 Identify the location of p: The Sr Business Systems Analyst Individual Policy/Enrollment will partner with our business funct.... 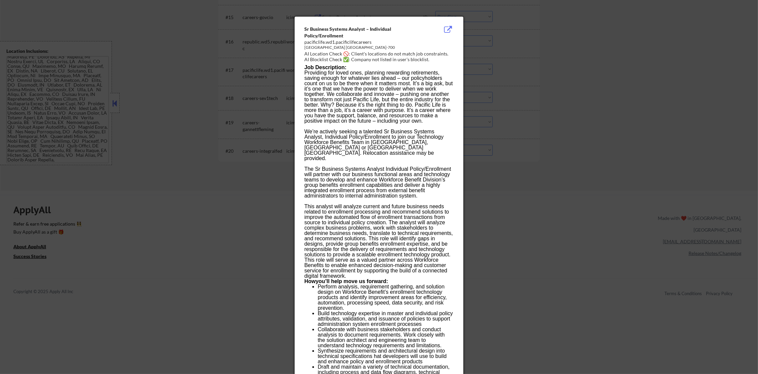
(379, 180).